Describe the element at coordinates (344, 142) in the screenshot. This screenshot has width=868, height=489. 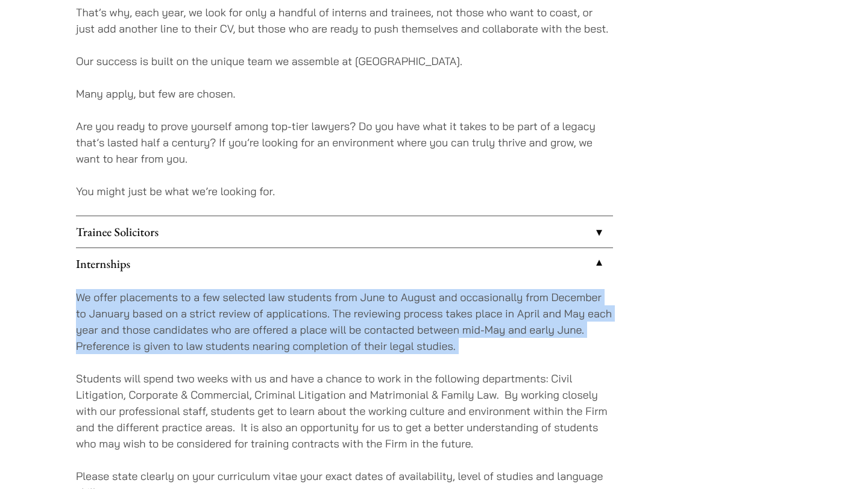
I see `p: Are you ready to prove yourself among top-tier lawyers? Do you have what it takes to be part of a...` at that location.